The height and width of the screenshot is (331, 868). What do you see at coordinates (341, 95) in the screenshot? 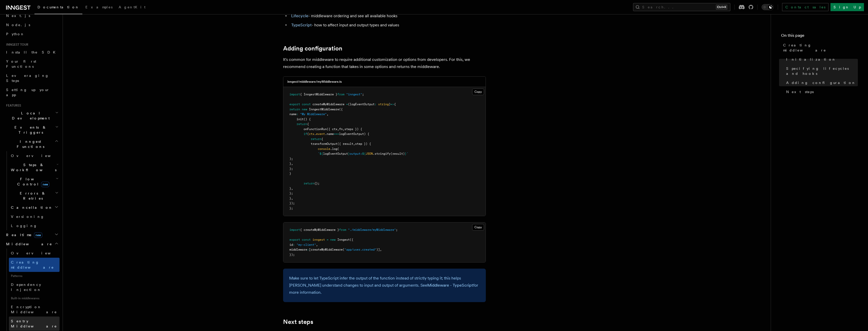
I see `span: from` at bounding box center [341, 95].